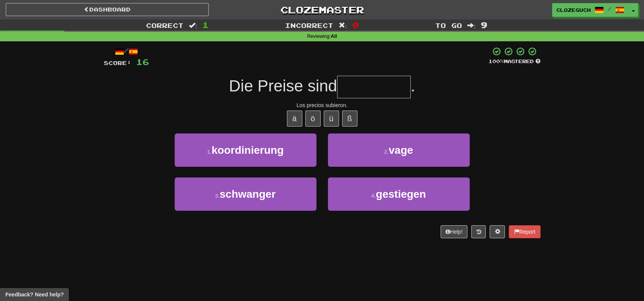 The height and width of the screenshot is (301, 644). What do you see at coordinates (34, 294) in the screenshot?
I see `span: Open feedback widget` at bounding box center [34, 294].